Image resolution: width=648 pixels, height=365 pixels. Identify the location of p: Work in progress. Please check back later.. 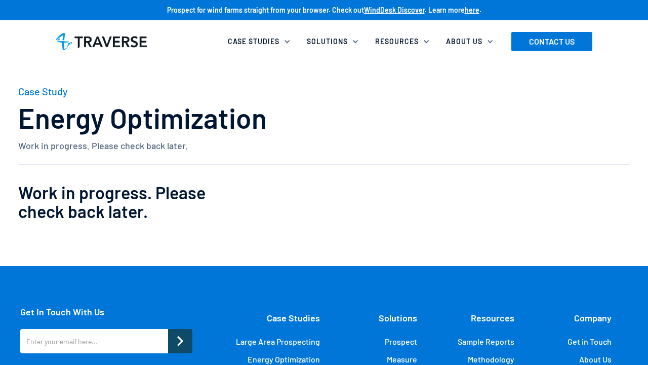
(142, 145).